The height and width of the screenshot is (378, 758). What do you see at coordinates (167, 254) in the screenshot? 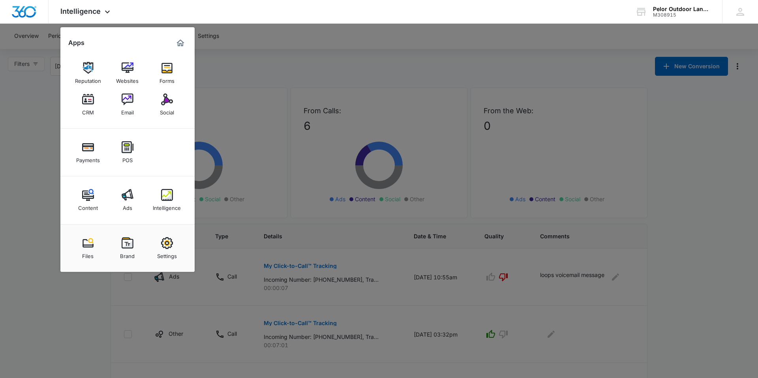
I see `div: Settings` at bounding box center [167, 254].